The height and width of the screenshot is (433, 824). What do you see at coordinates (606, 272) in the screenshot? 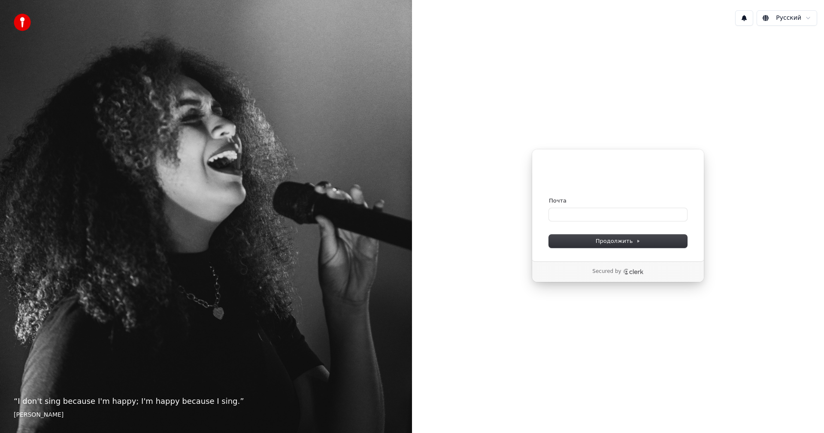
I see `p: Secured by` at bounding box center [606, 272].